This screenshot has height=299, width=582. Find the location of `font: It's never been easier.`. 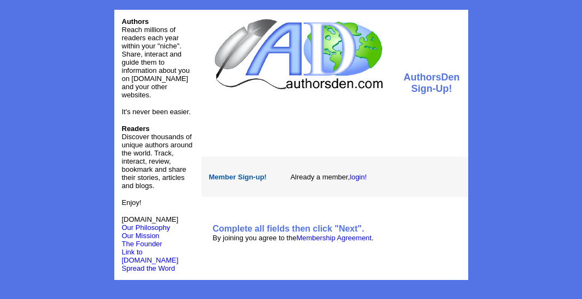

font: It's never been easier. is located at coordinates (156, 112).